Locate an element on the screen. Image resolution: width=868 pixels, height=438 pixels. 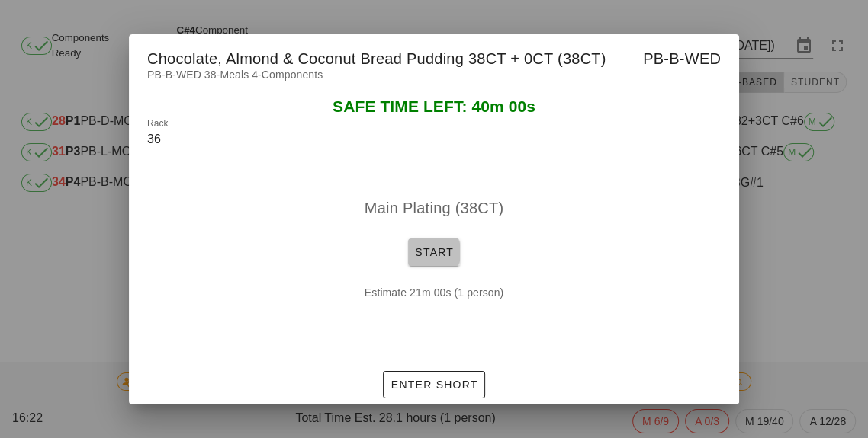
span: Start is located at coordinates (434, 252).